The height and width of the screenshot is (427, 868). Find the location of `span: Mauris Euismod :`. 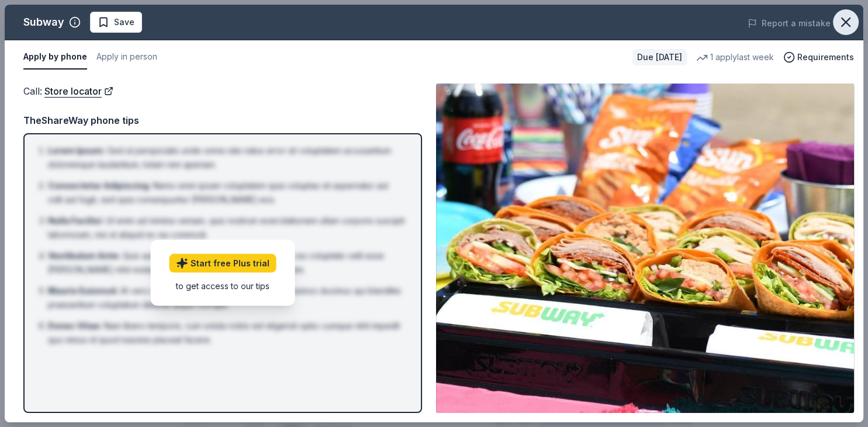

span: Mauris Euismod : is located at coordinates (83, 290).